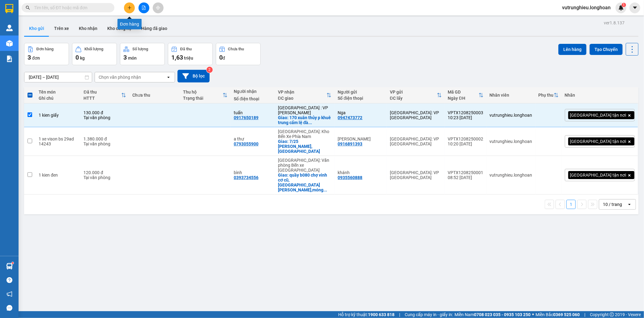 Image resolution: width=644 pixels, height=318 pixels. I want to click on span: đ, so click(224, 58).